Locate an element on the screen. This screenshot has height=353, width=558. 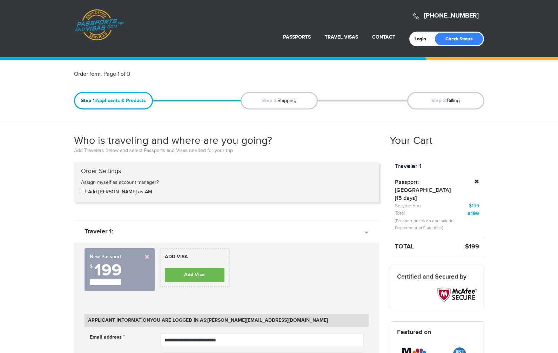
span: Applicants & Products is located at coordinates (113, 101).